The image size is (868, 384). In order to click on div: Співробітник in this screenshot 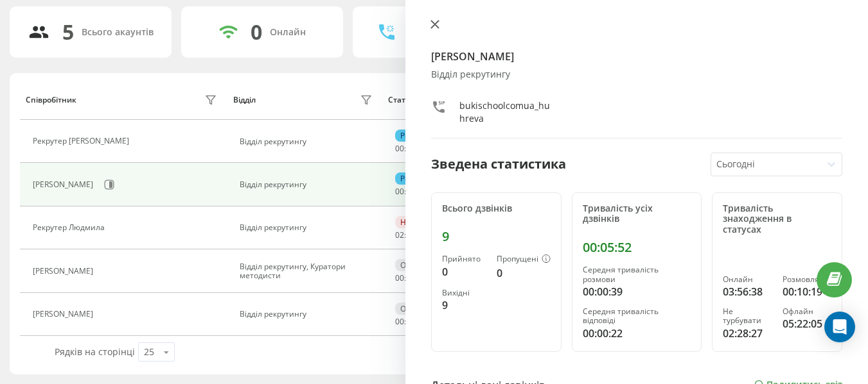, I will do `click(50, 100)`.